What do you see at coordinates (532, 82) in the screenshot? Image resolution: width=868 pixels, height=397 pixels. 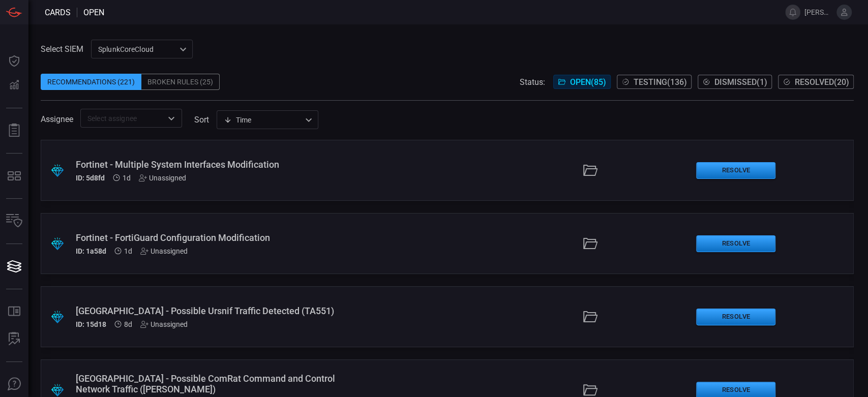 I see `span: Status:` at bounding box center [532, 82].